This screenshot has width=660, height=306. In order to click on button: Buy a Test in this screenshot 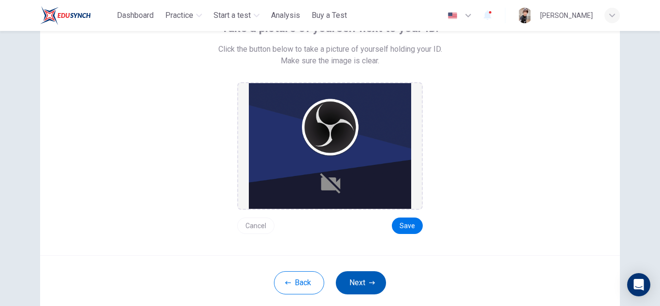, I will do `click(329, 15)`.